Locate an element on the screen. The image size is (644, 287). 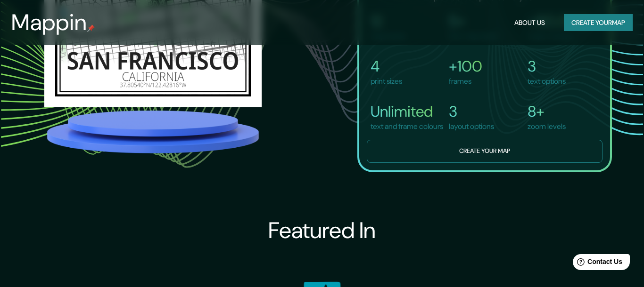
p: print sizes is located at coordinates (386, 82).